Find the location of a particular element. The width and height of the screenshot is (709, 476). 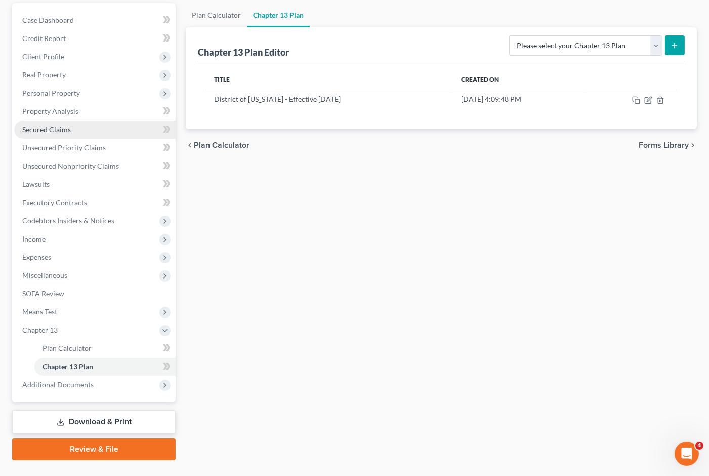

a: Download & Print is located at coordinates (94, 422).